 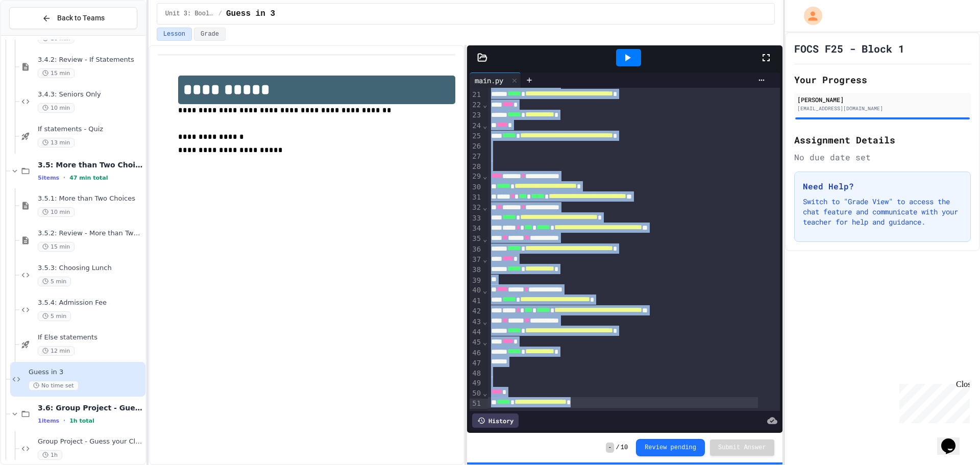 I want to click on div: 34, so click(x=476, y=228).